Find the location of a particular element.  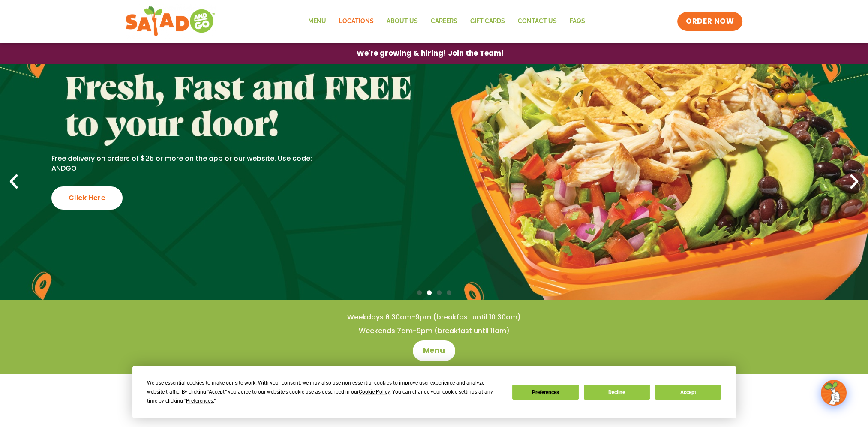

span: Go to slide 3 is located at coordinates (439, 293).